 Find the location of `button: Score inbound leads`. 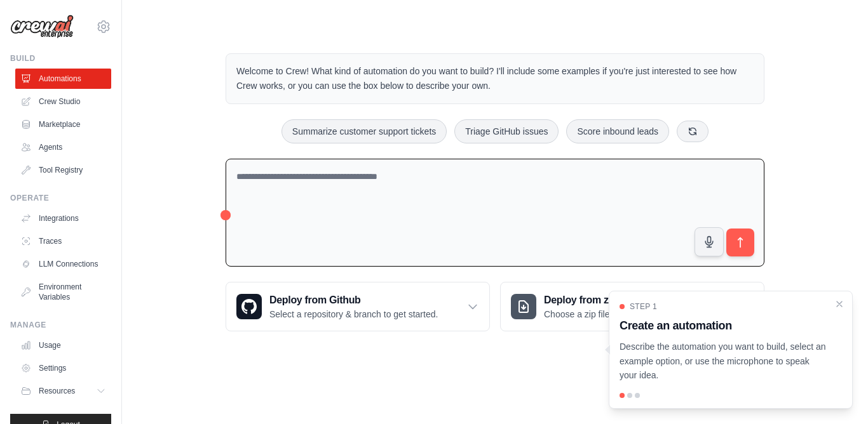

button: Score inbound leads is located at coordinates (618, 131).